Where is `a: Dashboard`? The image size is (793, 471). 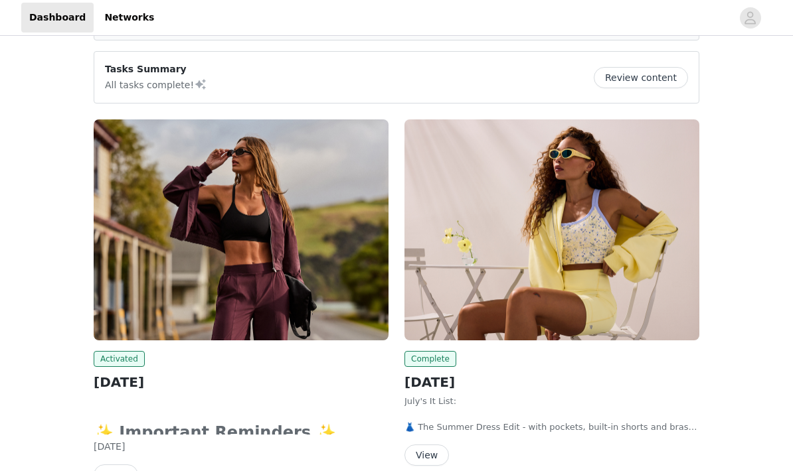 a: Dashboard is located at coordinates (57, 17).